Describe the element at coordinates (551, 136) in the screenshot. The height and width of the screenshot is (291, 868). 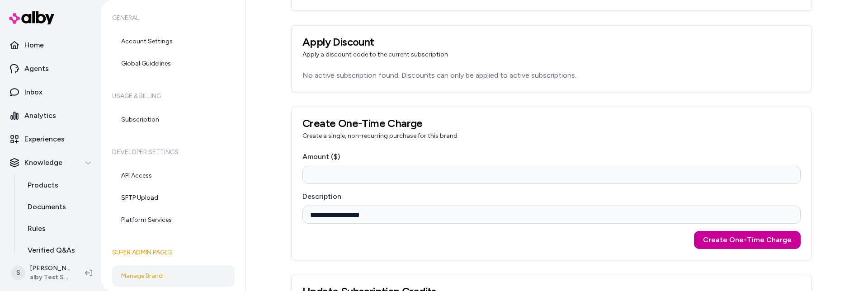
I see `p: Create a single, non-recurring purchase for this brand` at that location.